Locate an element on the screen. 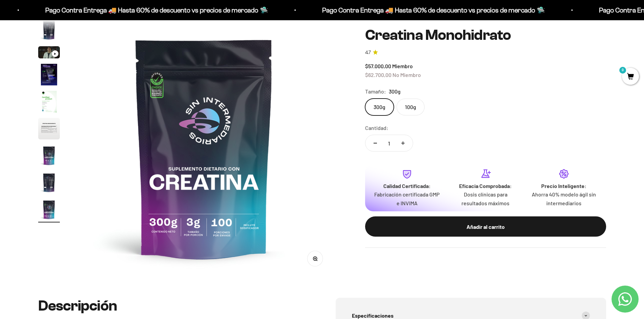 The image size is (644, 319). span: $57.000,00 is located at coordinates (378, 66).